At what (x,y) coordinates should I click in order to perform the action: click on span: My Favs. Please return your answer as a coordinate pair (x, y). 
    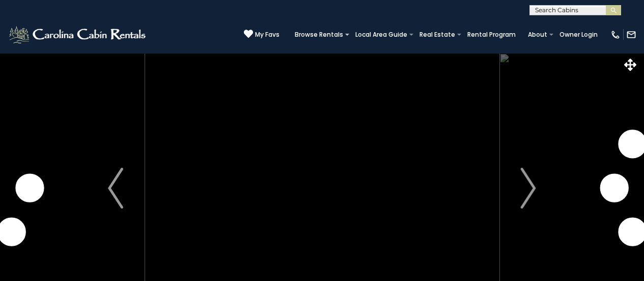
    Looking at the image, I should click on (267, 34).